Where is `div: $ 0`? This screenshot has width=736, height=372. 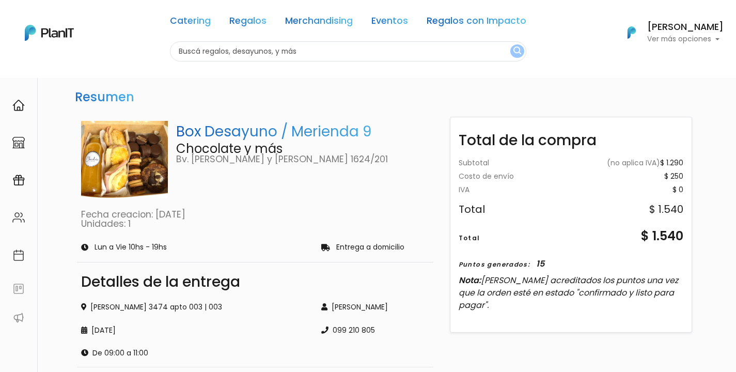 div: $ 0 is located at coordinates (678, 190).